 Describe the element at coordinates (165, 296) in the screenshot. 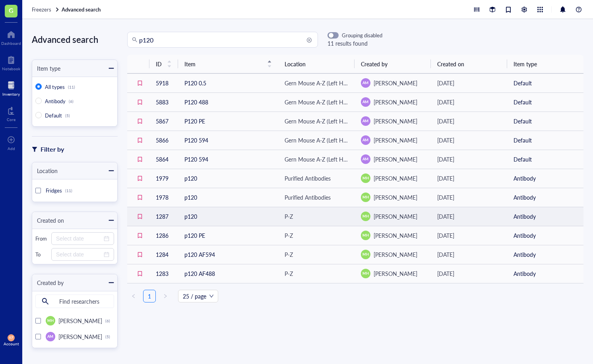

I see `button: right` at that location.